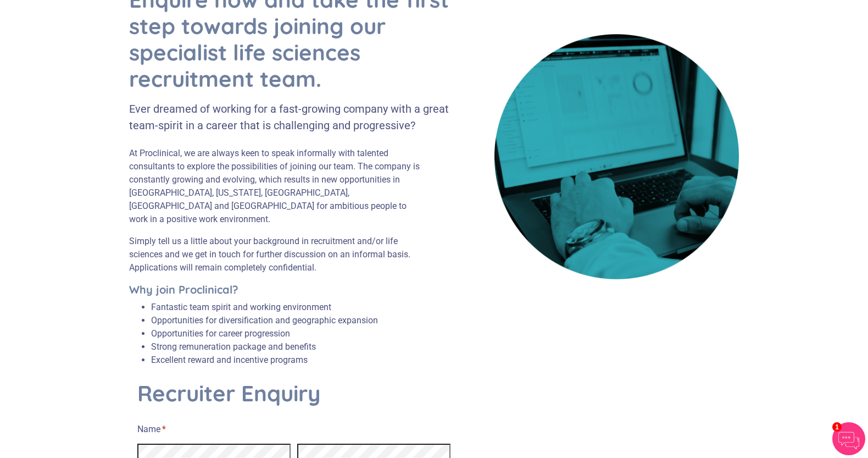 Image resolution: width=868 pixels, height=458 pixels. What do you see at coordinates (849, 439) in the screenshot?
I see `img: Chatbot` at bounding box center [849, 439].